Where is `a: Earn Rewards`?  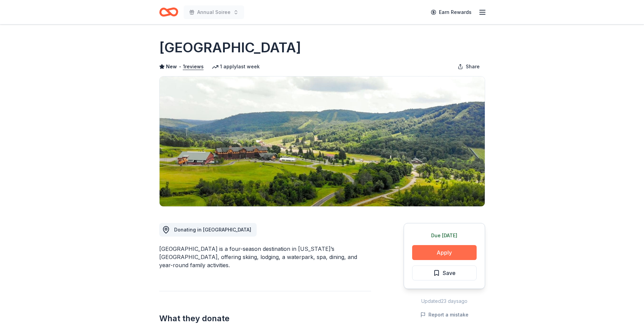 a: Earn Rewards is located at coordinates (452, 12).